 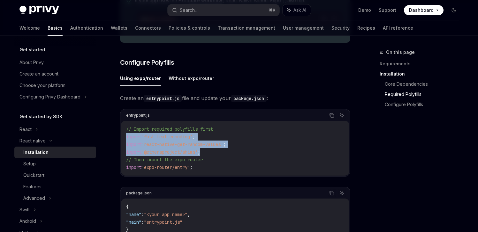 I want to click on div: Search..., so click(x=189, y=10).